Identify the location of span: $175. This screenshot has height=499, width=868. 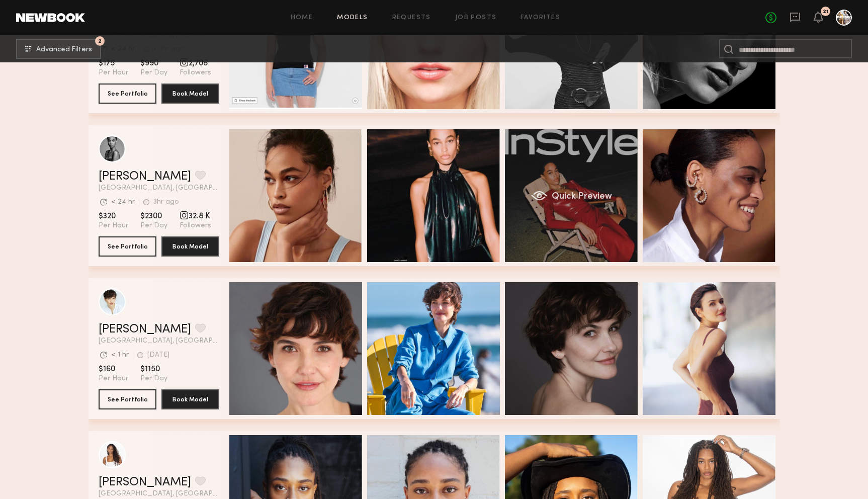
(113, 64).